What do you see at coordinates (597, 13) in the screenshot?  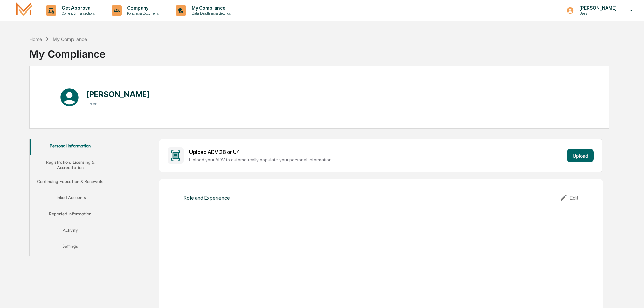 I see `p: Users` at bounding box center [597, 13].